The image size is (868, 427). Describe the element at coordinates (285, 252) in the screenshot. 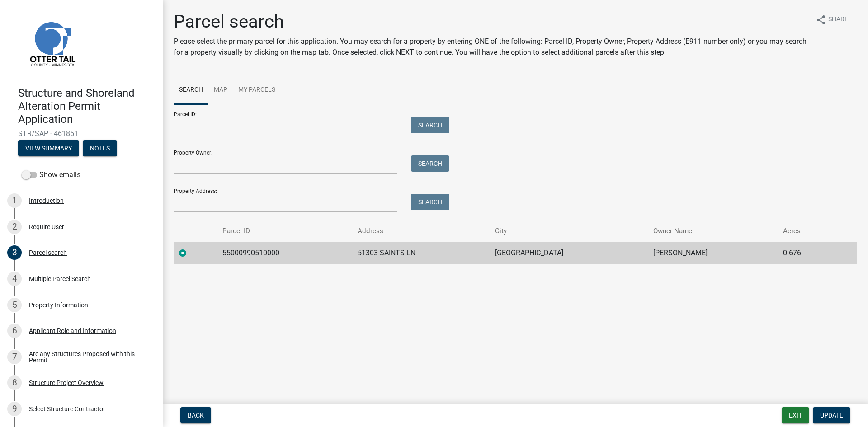

I see `td: 55000990510000` at that location.